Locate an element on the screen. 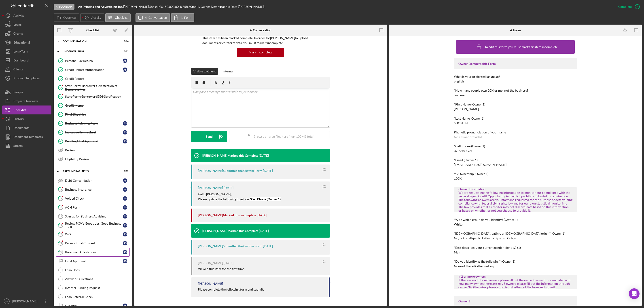 The width and height of the screenshot is (644, 308). div: Sign up for Business Advising is located at coordinates (94, 217).